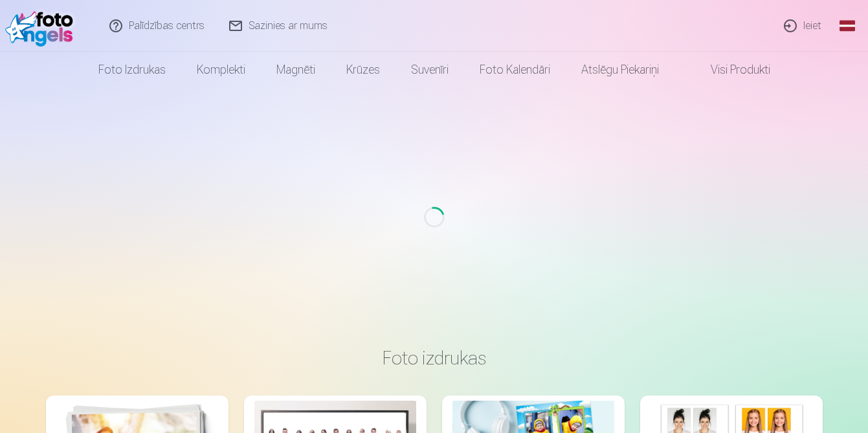  What do you see at coordinates (132, 70) in the screenshot?
I see `a: Foto izdrukas` at bounding box center [132, 70].